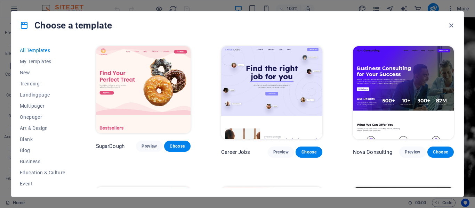 This screenshot has height=208, width=475. What do you see at coordinates (42, 139) in the screenshot?
I see `button: Blank` at bounding box center [42, 139].